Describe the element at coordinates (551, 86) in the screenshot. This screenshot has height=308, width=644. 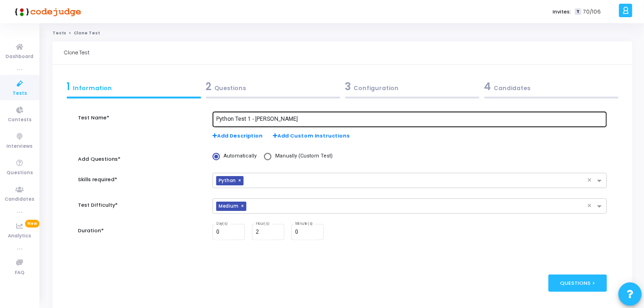
I see `div: Candidates` at that location.